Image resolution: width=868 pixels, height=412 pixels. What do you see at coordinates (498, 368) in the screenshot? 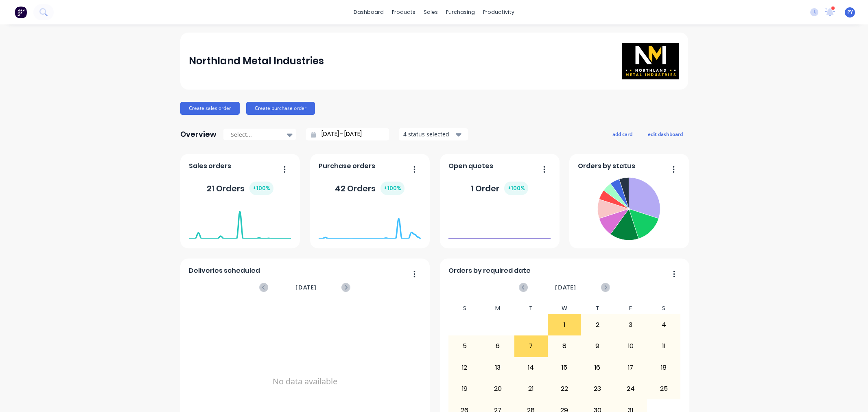
I see `div: 13` at bounding box center [498, 368].